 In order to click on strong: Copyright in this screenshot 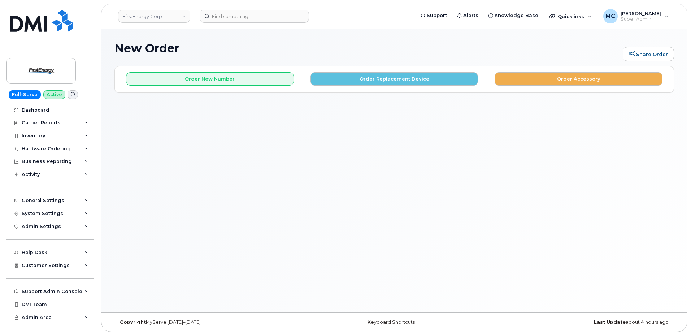, I will do `click(133, 322)`.